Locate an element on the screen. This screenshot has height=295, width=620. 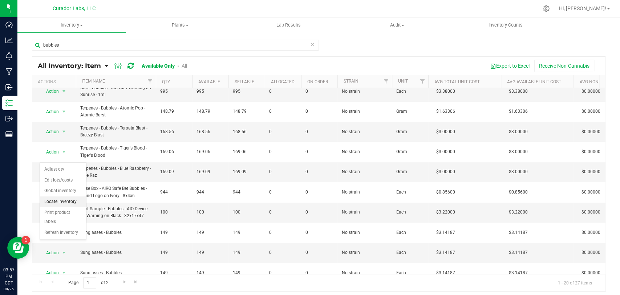
a: Avg Available Unit Cost is located at coordinates (534, 82).